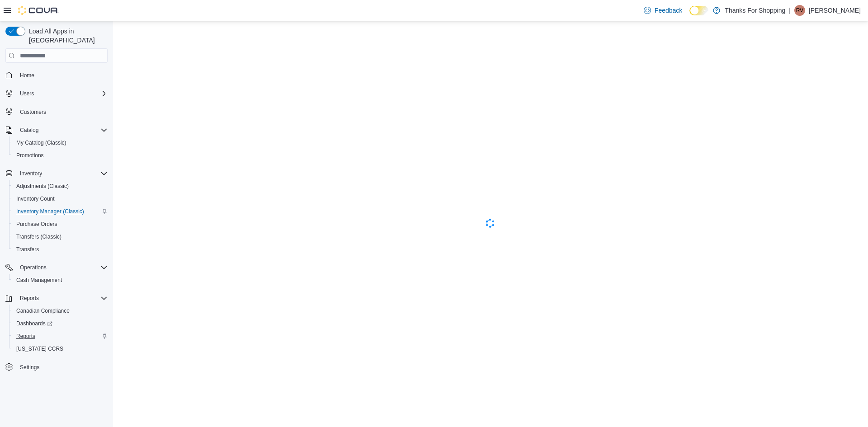 The height and width of the screenshot is (427, 868). Describe the element at coordinates (60, 280) in the screenshot. I see `button: Cash Management` at that location.